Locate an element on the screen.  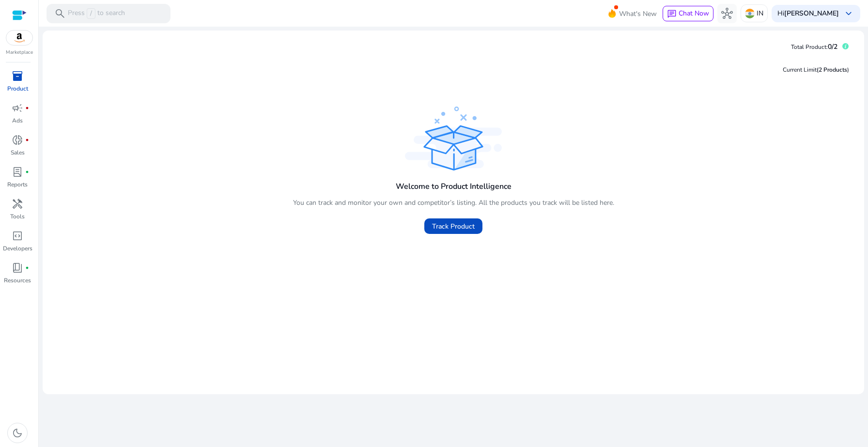
span: Total Product: is located at coordinates (809, 47).